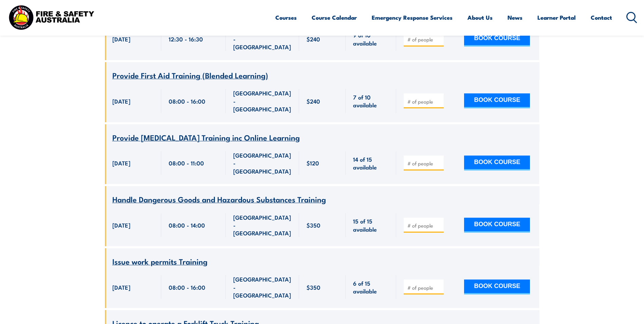 This screenshot has width=644, height=324. I want to click on a: Handle Dangerous Goods and Hazardous Substances Training, so click(219, 200).